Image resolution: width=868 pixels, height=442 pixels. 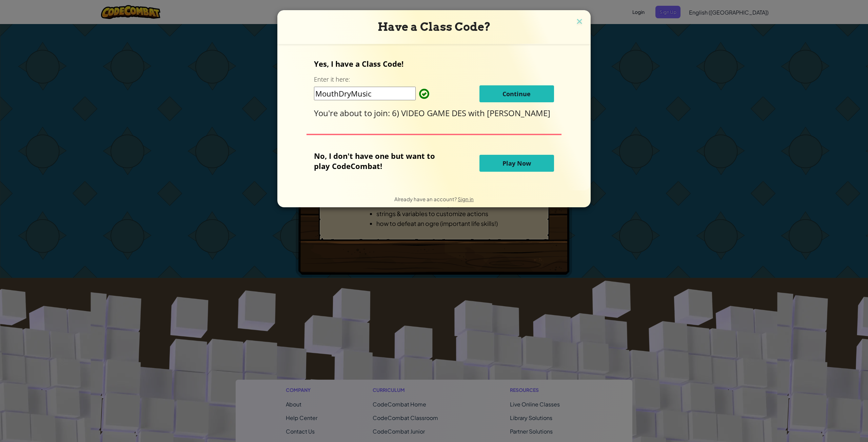 What do you see at coordinates (477, 113) in the screenshot?
I see `span: with` at bounding box center [477, 113].